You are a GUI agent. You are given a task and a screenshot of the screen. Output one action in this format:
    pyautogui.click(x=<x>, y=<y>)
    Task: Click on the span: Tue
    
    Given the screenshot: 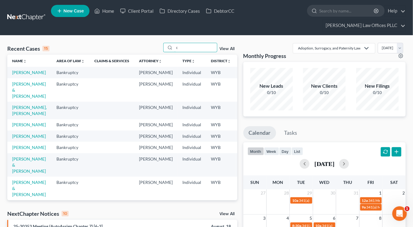 What is the action you would take?
    pyautogui.click(x=301, y=182)
    